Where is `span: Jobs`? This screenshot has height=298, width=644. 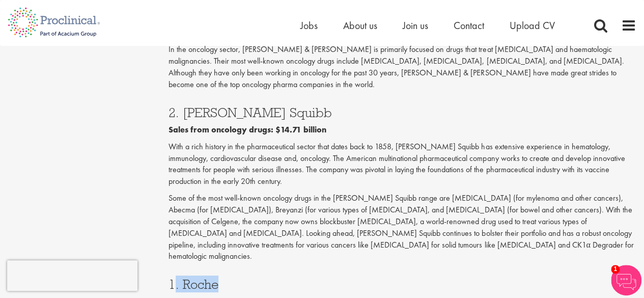 span: Jobs is located at coordinates (309, 25).